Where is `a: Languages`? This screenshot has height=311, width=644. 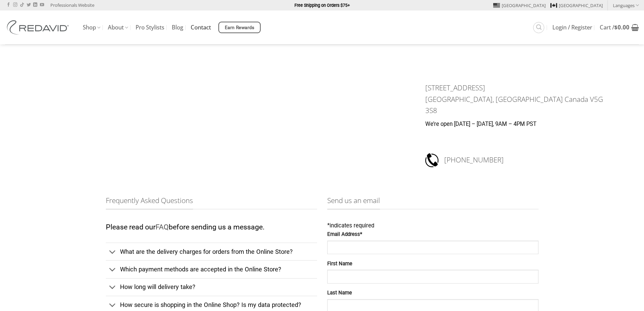 a: Languages is located at coordinates (626, 5).